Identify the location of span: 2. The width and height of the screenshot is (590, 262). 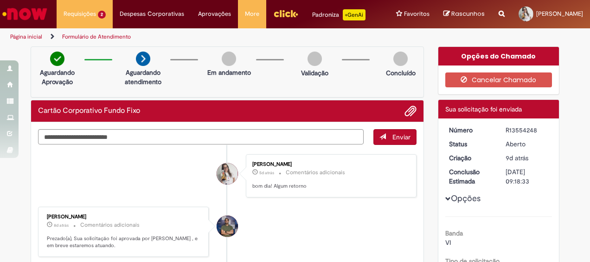
(102, 14).